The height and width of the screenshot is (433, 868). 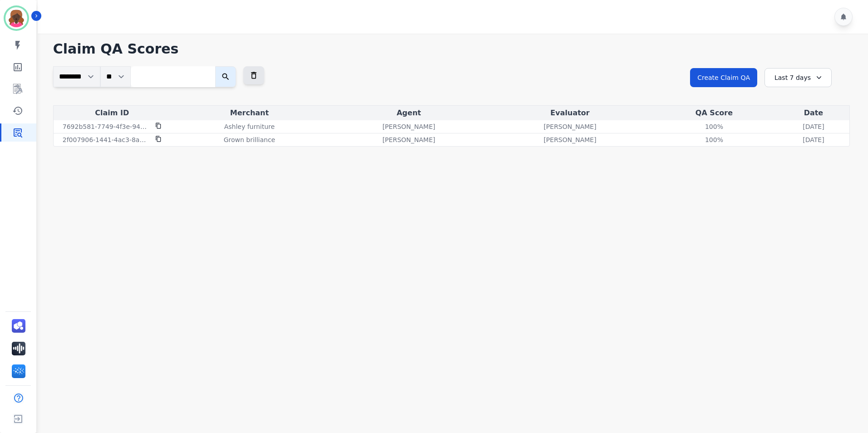 What do you see at coordinates (814, 113) in the screenshot?
I see `div: Date` at bounding box center [814, 113].